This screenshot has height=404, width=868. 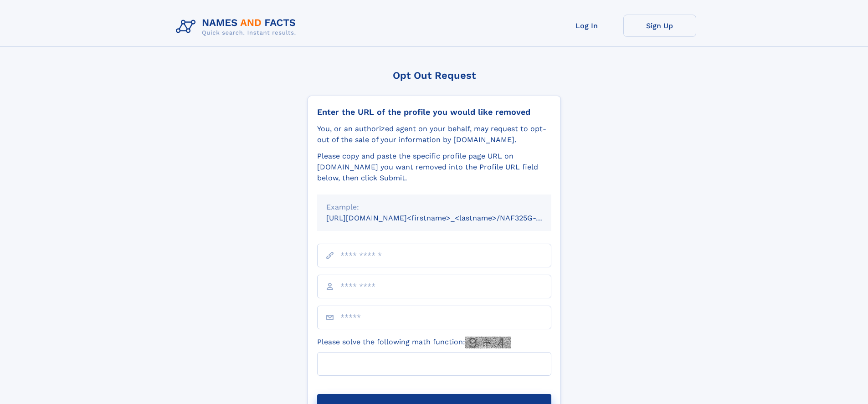 I want to click on a: Sign Up, so click(x=660, y=25).